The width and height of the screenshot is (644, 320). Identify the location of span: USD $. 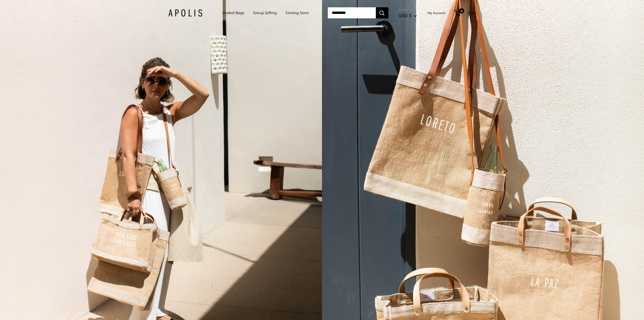
(405, 15).